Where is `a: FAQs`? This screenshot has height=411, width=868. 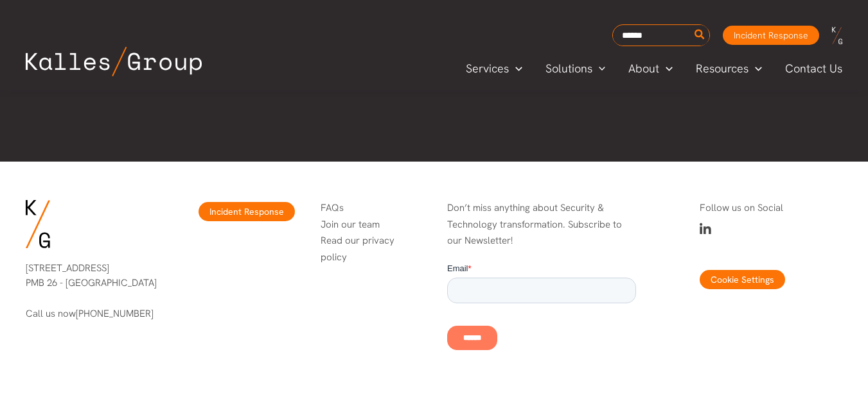 a: FAQs is located at coordinates (332, 208).